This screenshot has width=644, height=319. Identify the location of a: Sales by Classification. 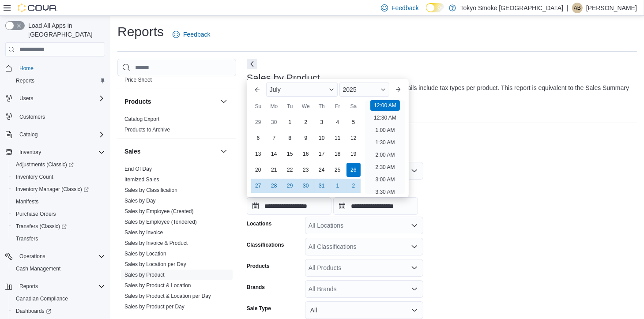
(151, 190).